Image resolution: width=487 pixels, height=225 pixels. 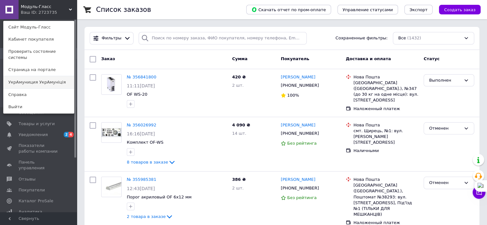 I want to click on span: 2 товара в заказе, so click(x=146, y=217).